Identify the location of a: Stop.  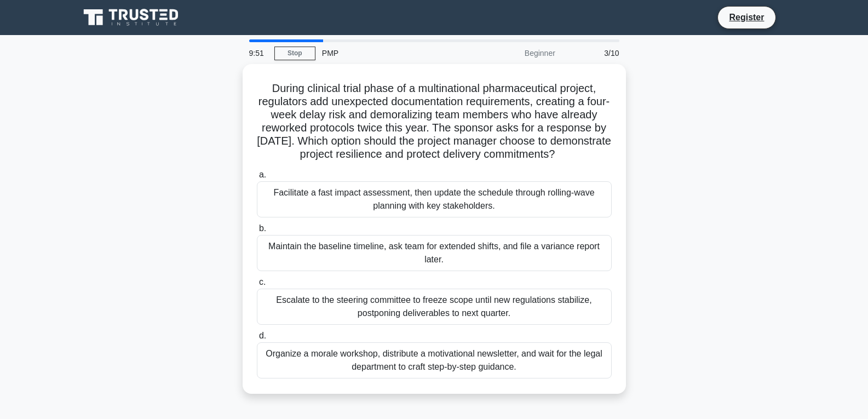
(294, 53).